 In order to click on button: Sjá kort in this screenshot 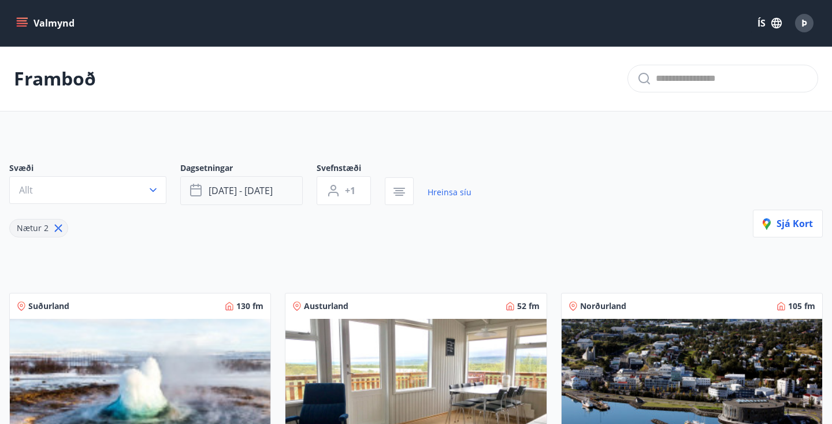, I will do `click(787, 224)`.